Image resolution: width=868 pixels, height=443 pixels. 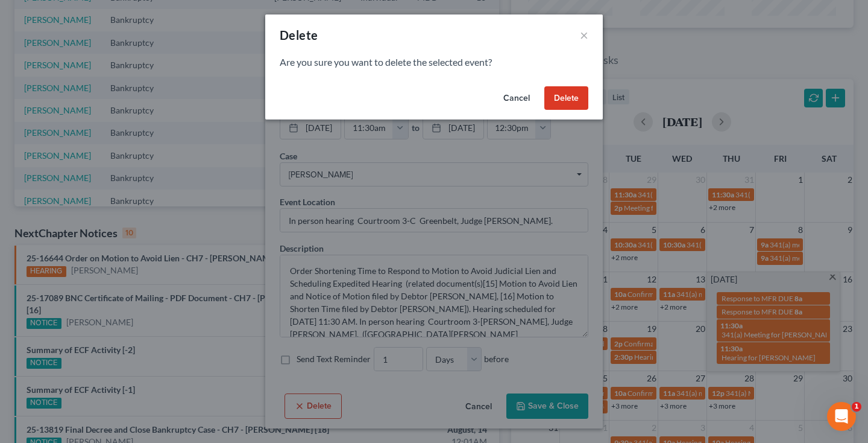 I want to click on button: Delete, so click(x=566, y=99).